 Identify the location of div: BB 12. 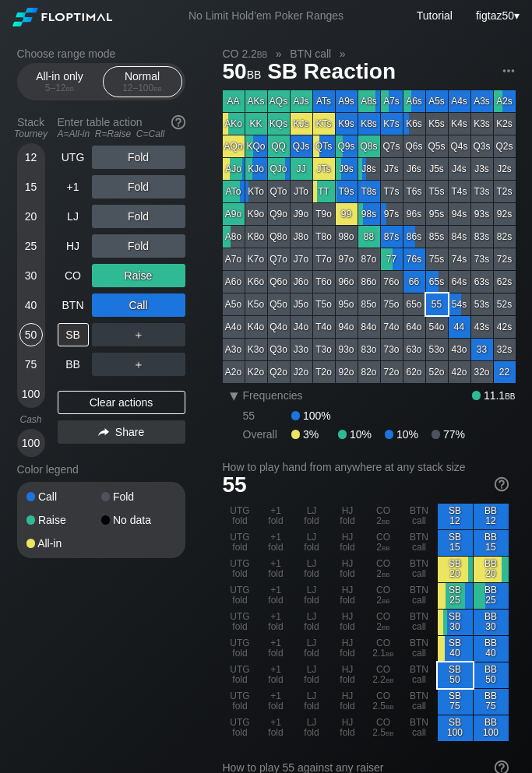
(490, 516).